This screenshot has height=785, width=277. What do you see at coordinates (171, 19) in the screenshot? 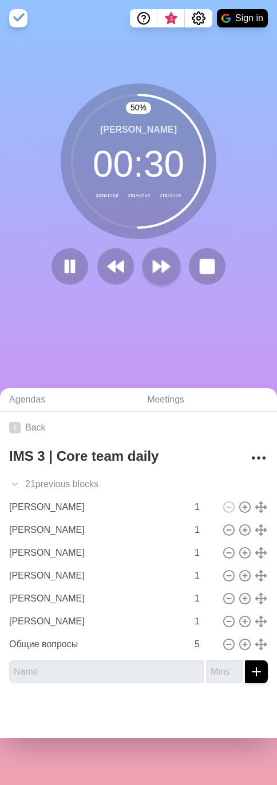
I see `span: 3` at bounding box center [171, 19].